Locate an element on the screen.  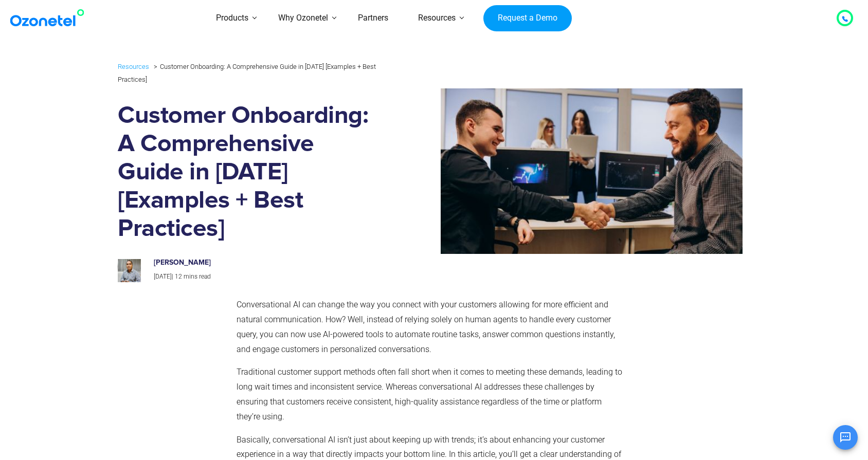
span: mins read is located at coordinates (197, 277).